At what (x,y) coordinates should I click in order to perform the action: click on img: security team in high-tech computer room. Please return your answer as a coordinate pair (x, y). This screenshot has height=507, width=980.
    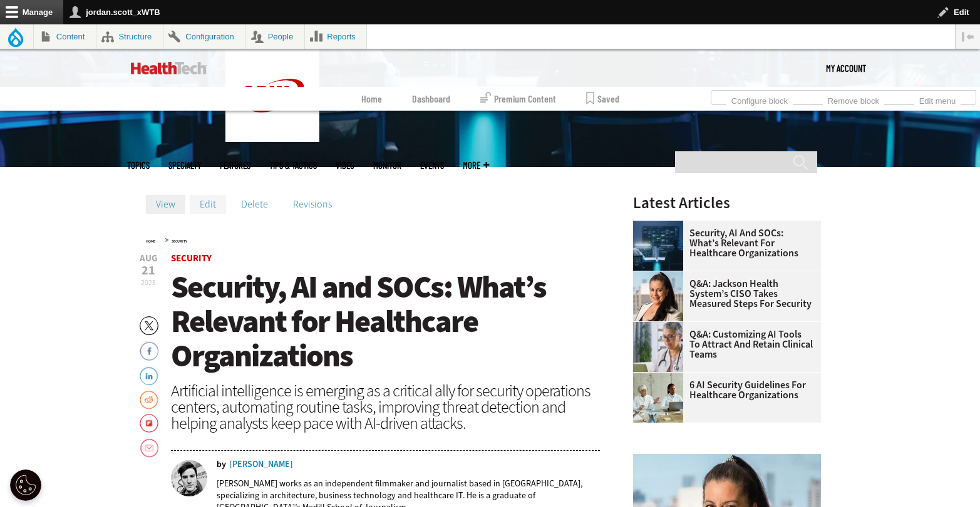
    Looking at the image, I should click on (658, 245).